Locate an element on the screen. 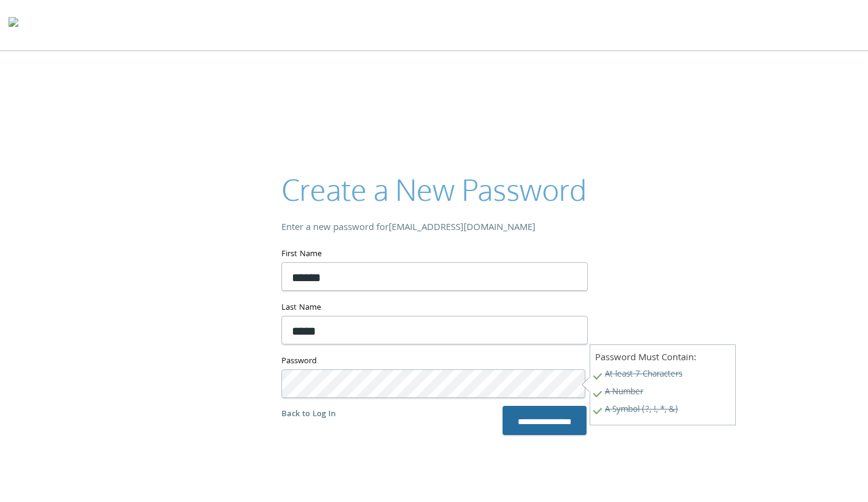 Image resolution: width=868 pixels, height=502 pixels. span: A Symbol (?, !, *, &) is located at coordinates (663, 411).